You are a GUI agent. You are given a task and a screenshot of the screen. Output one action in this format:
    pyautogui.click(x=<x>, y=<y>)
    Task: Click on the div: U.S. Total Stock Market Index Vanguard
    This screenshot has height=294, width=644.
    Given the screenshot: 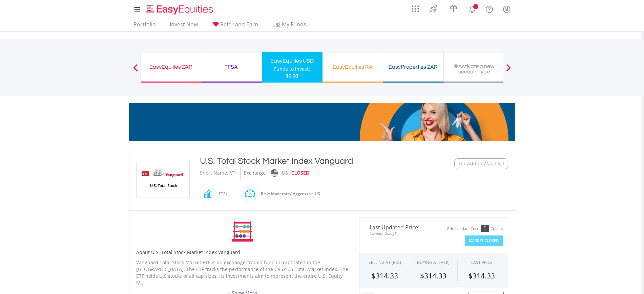 What is the action you would take?
    pyautogui.click(x=307, y=161)
    